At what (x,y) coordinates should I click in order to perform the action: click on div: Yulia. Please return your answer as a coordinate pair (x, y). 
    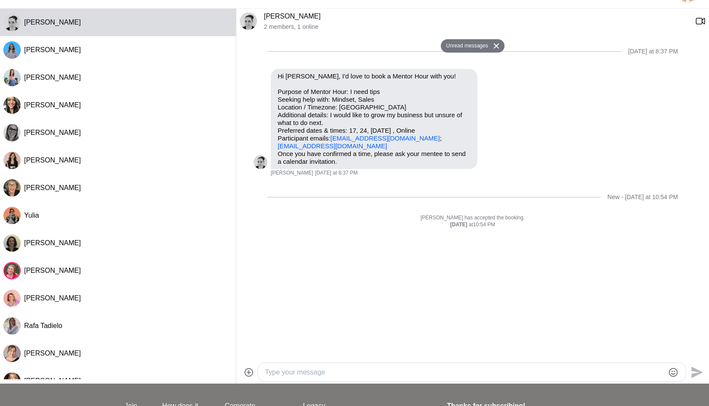
    Looking at the image, I should click on (12, 215).